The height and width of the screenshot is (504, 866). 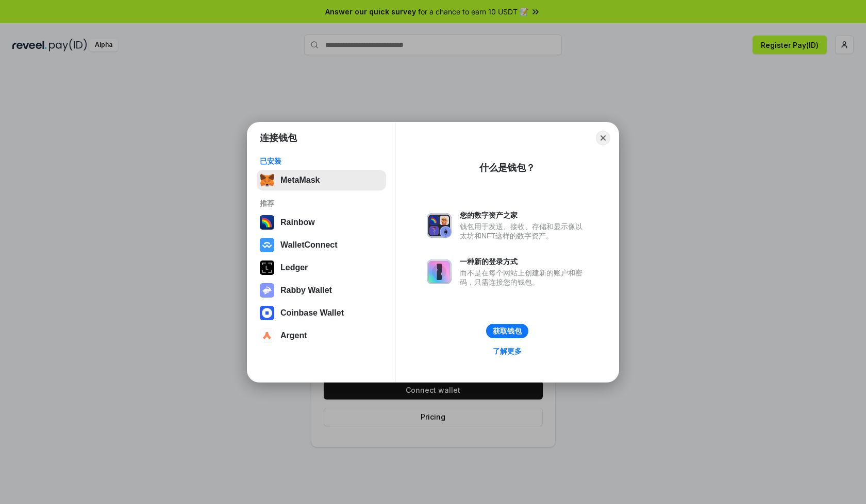 I want to click on div: 一种新的登录方式, so click(x=523, y=261).